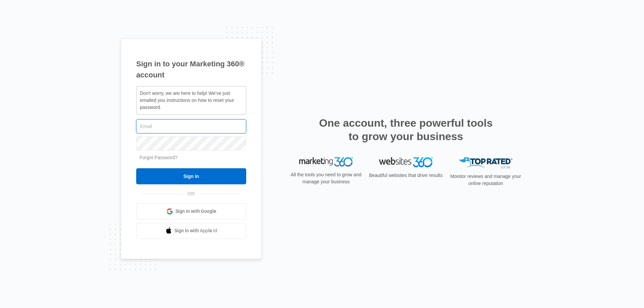 Image resolution: width=644 pixels, height=308 pixels. What do you see at coordinates (406, 162) in the screenshot?
I see `img: Websites 360` at bounding box center [406, 162].